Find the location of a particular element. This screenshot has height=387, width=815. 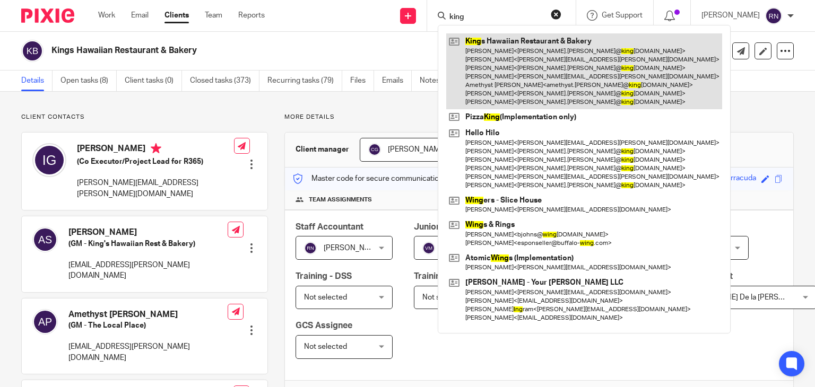

button: Clear is located at coordinates (556, 14).